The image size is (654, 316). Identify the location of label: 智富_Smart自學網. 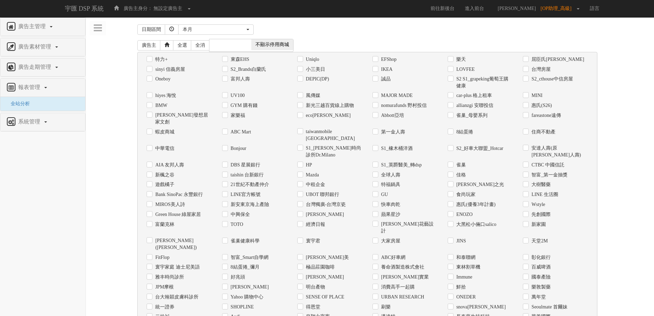
(249, 257).